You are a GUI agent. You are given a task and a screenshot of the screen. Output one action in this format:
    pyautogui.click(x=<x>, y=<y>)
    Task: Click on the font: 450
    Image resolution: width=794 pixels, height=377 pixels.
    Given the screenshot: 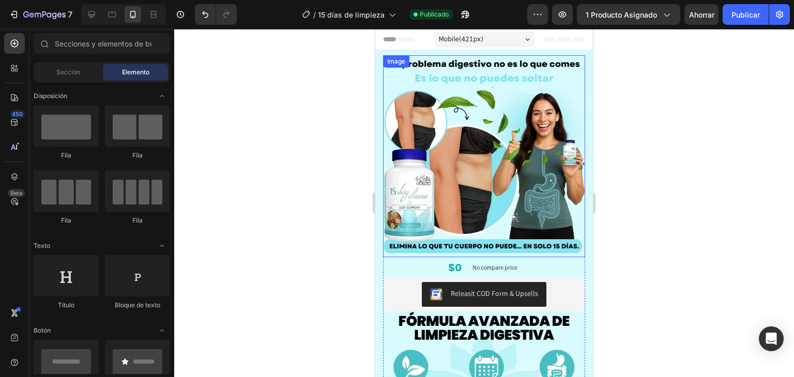 What is the action you would take?
    pyautogui.click(x=17, y=114)
    